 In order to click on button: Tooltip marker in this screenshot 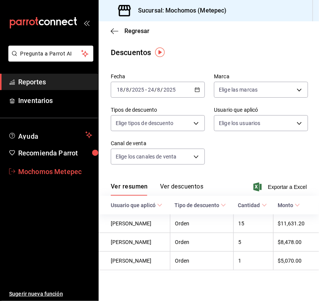, I will do `click(160, 52)`.